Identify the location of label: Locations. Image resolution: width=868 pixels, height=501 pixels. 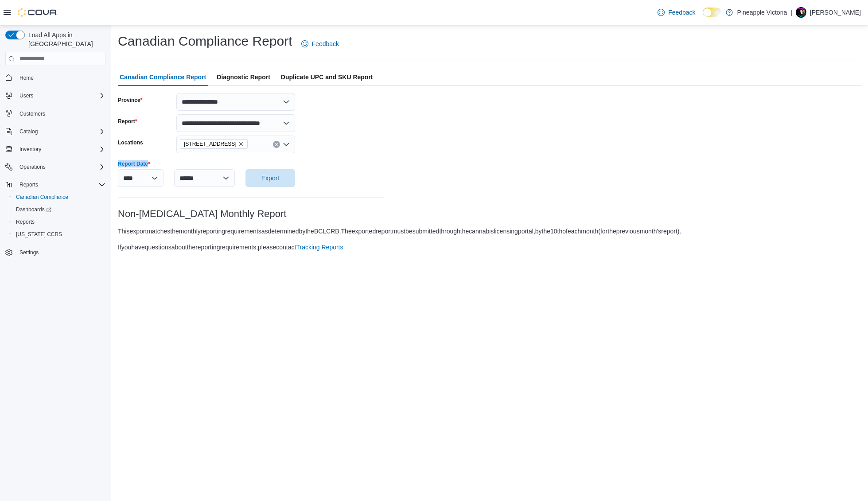
(130, 143).